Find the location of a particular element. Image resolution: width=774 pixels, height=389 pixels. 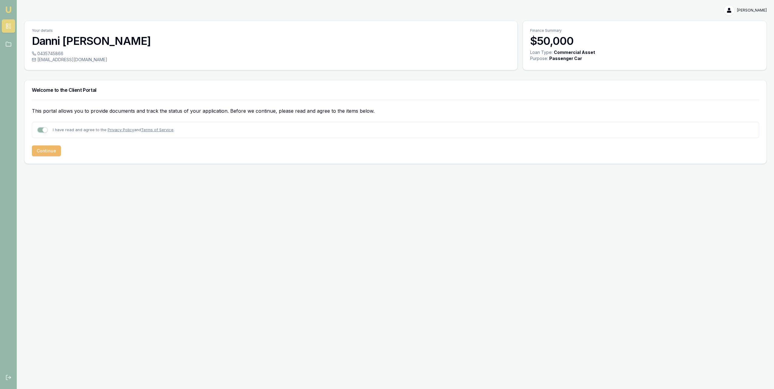

div: Commercial Asset is located at coordinates (574, 52).